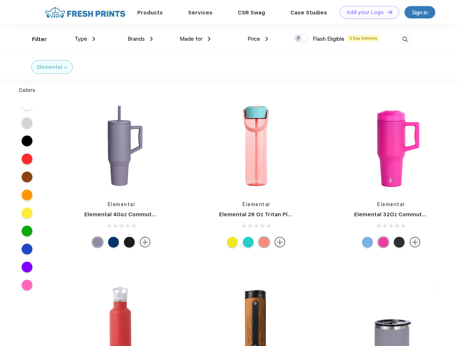  I want to click on span: 5 Day Delivery, so click(363, 38).